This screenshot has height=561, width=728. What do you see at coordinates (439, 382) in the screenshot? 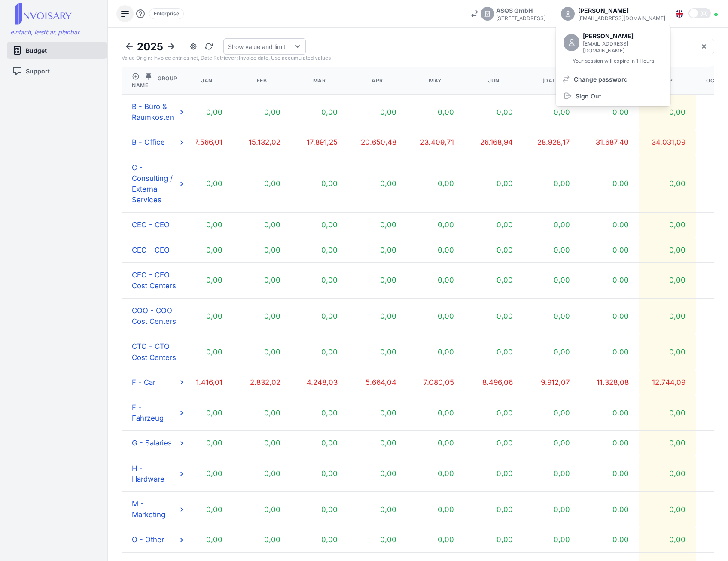
I see `span: 7.080,05` at bounding box center [439, 382].